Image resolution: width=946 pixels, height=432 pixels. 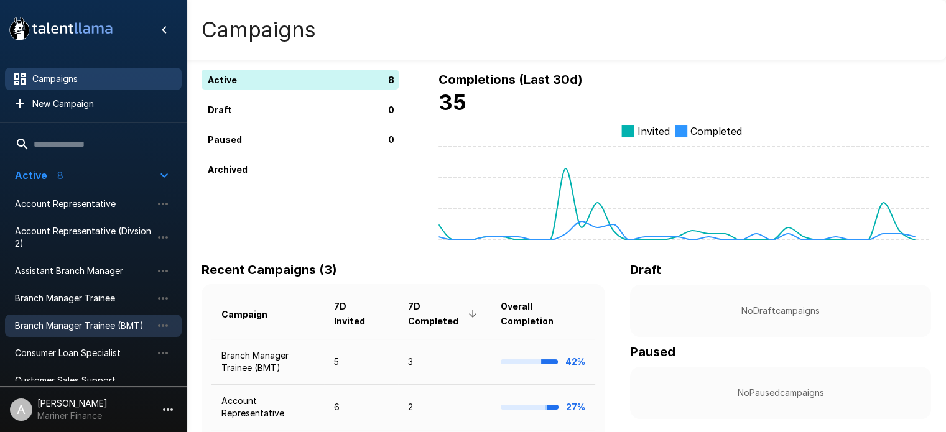 What do you see at coordinates (780, 393) in the screenshot?
I see `p: No Paused campaigns` at bounding box center [780, 393].